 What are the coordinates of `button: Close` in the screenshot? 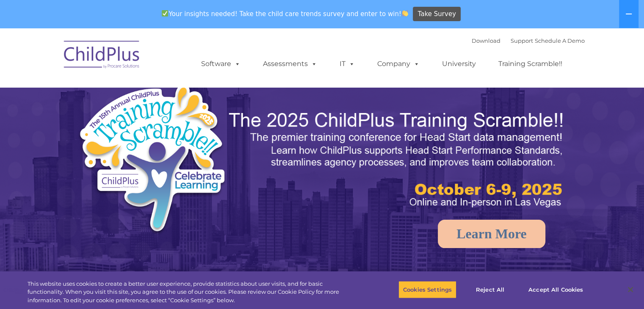 It's located at (631, 290).